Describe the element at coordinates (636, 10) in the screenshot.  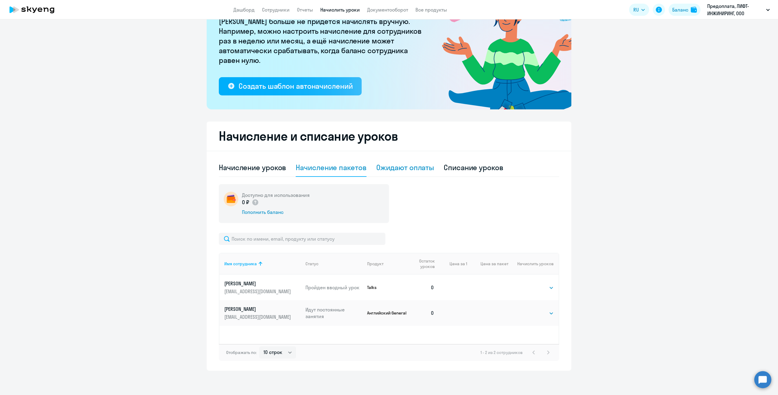
I see `span: RU` at that location.